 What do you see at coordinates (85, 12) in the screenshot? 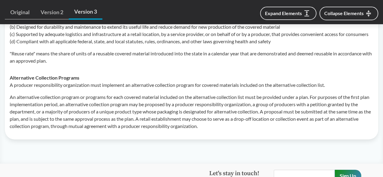
I see `a: Version 3` at bounding box center [85, 12].